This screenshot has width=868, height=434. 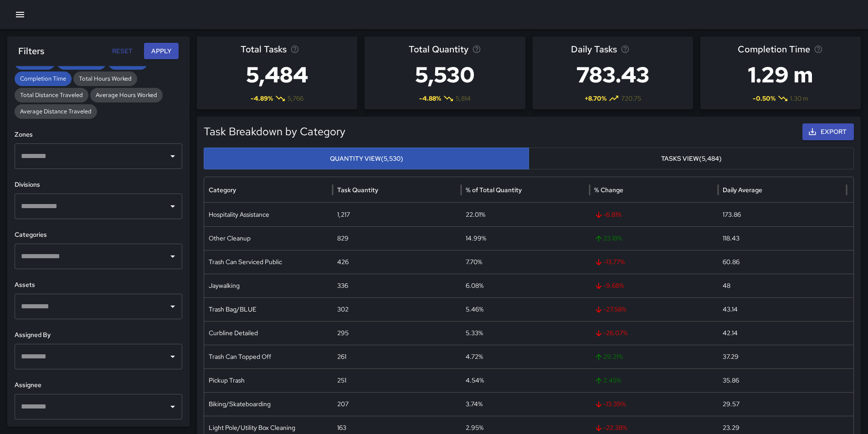 I want to click on button: Apply, so click(x=161, y=51).